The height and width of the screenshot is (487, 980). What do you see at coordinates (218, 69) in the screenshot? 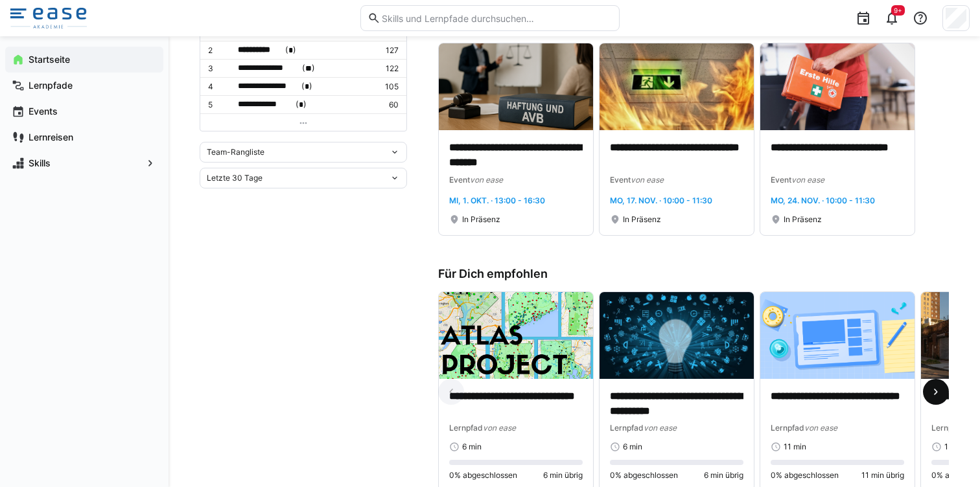
I see `p: 3` at bounding box center [218, 69].